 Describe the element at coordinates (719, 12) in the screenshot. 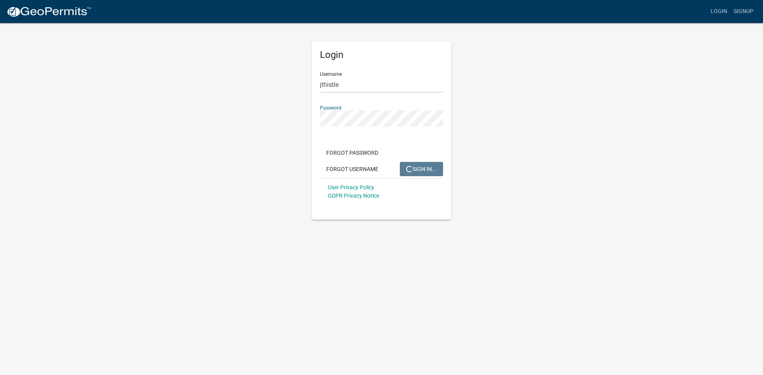

I see `a: Login` at that location.